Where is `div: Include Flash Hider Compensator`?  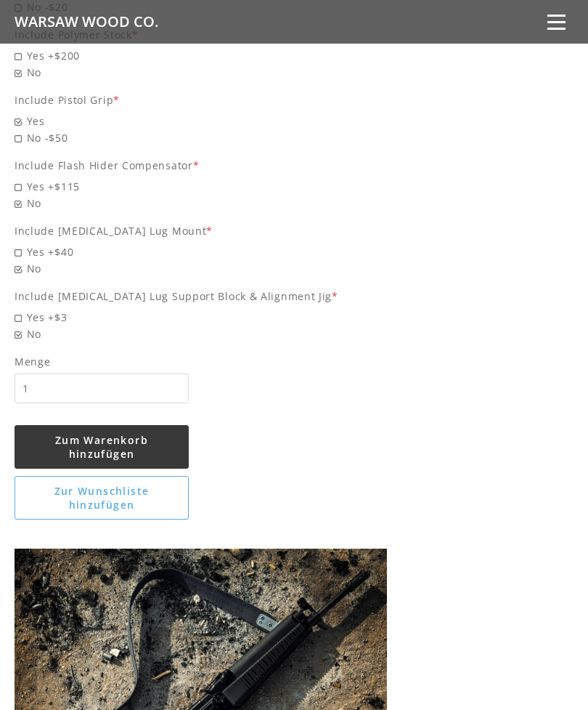
div: Include Flash Hider Compensator is located at coordinates (200, 164).